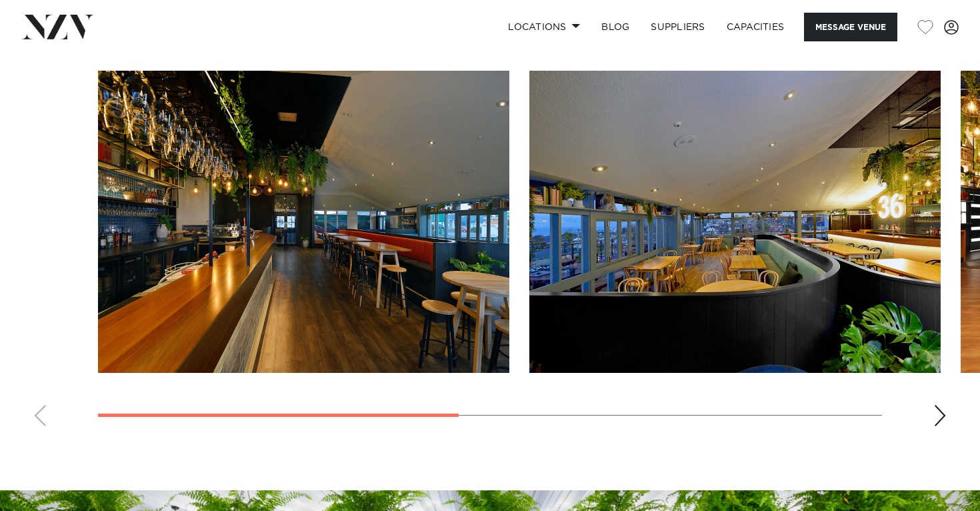  What do you see at coordinates (57, 26) in the screenshot?
I see `img: nzv-logo.png` at bounding box center [57, 26].